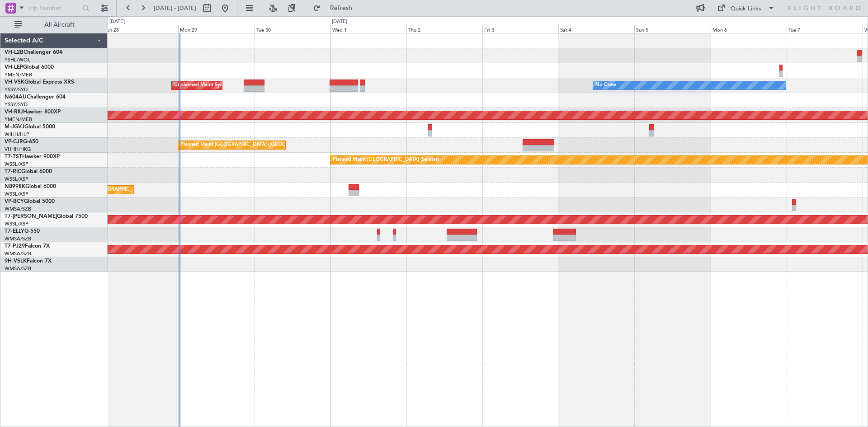  What do you see at coordinates (15, 82) in the screenshot?
I see `span: VH-VSK` at bounding box center [15, 82].